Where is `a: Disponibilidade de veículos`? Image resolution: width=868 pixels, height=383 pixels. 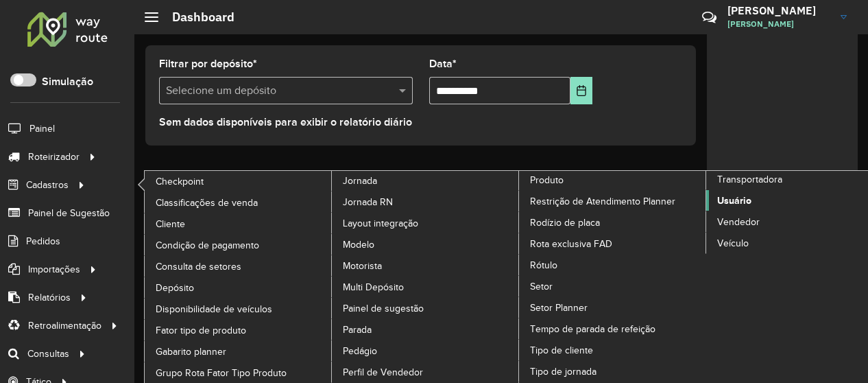
a: Disponibilidade de veículos is located at coordinates (238, 309).